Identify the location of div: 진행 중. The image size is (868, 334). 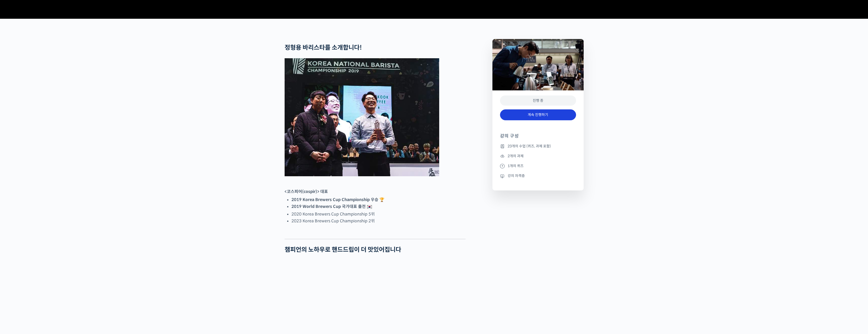
(538, 100).